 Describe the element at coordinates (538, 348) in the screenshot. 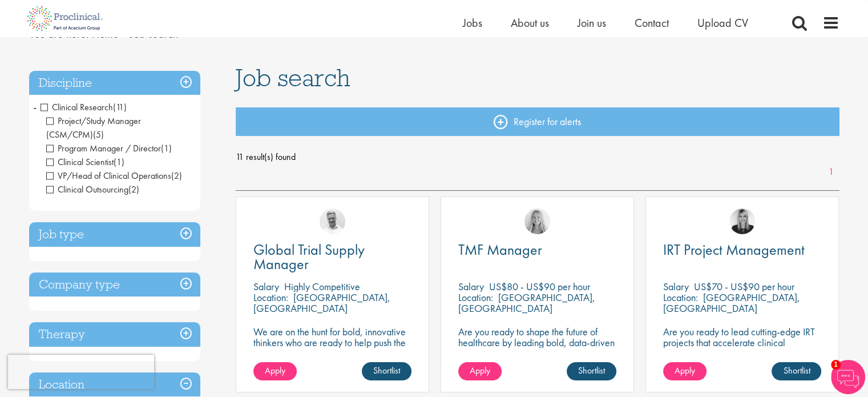

I see `p: Are you ready to shape the future of healthcare by leading bold, data-driven TMF strategies in a ...` at that location.